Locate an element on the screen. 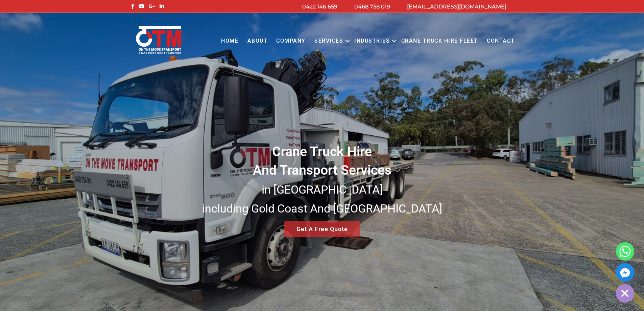 Image resolution: width=644 pixels, height=311 pixels. a: COMPANY is located at coordinates (291, 41).